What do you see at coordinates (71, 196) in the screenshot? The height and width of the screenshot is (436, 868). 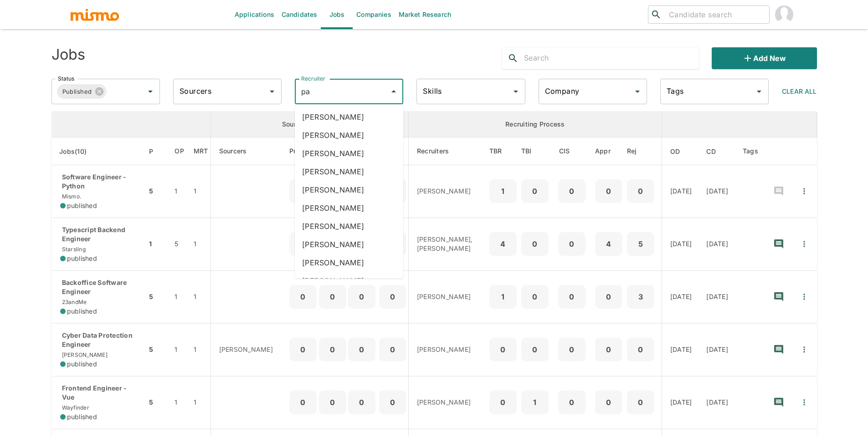 I see `span: Mismo.` at bounding box center [71, 196].